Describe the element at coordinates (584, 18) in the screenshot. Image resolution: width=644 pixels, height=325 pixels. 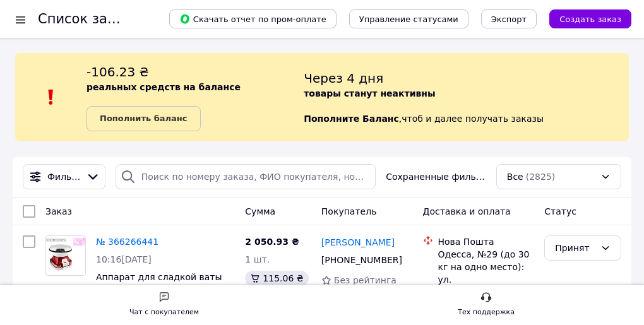
I see `a: Создать заказ` at that location.